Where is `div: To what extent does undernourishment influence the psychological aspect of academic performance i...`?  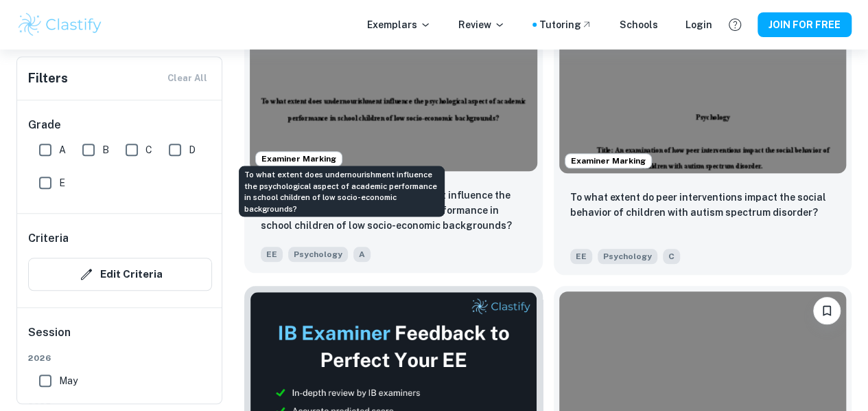 div: To what extent does undernourishment influence the psychological aspect of academic performance i... is located at coordinates (342, 191).